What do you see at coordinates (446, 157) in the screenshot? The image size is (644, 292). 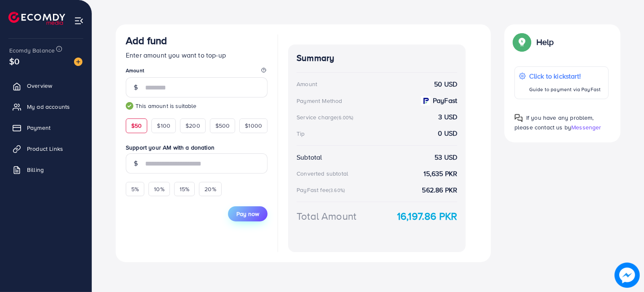 I see `strong: 53 USD` at bounding box center [446, 157].